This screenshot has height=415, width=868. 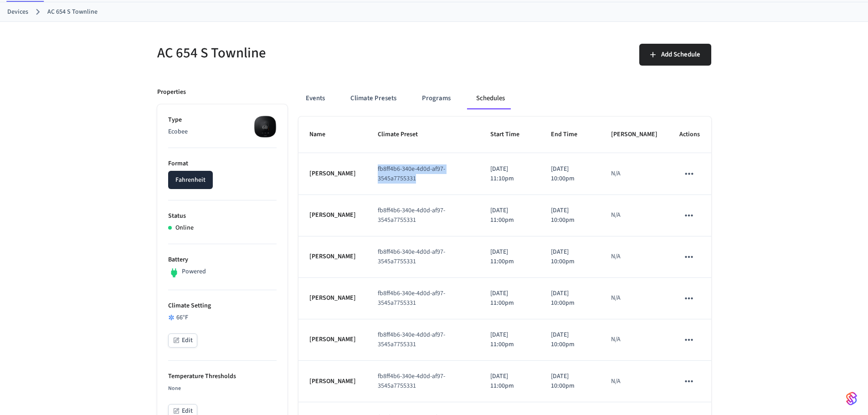 I want to click on span: None, so click(x=175, y=388).